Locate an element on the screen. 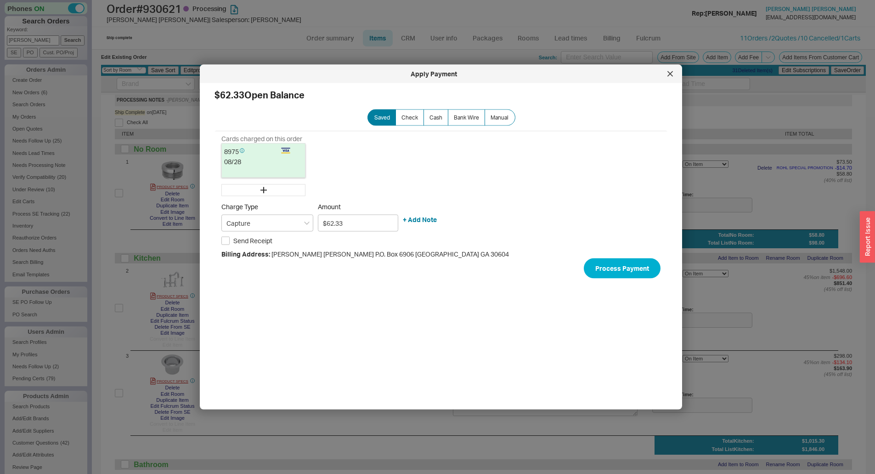  input: Select... is located at coordinates (267, 223).